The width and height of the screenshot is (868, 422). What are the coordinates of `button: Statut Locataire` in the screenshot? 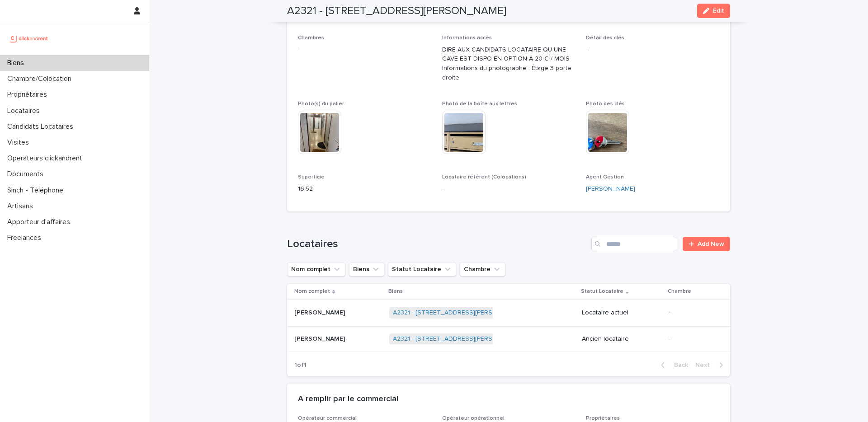 It's located at (422, 269).